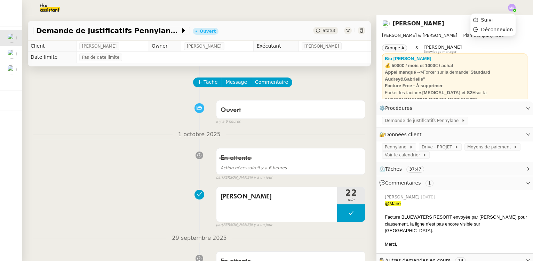 This screenshot has height=261, width=533. What do you see at coordinates (236, 82) in the screenshot?
I see `button: Message` at bounding box center [236, 82].